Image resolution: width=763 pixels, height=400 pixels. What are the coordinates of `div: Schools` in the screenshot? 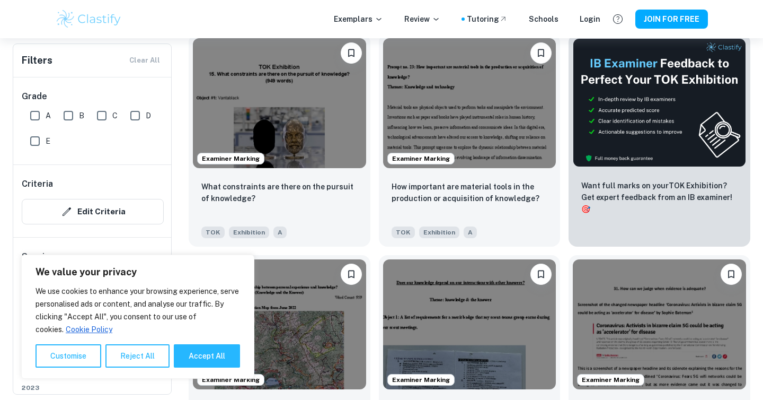 It's located at (544, 19).